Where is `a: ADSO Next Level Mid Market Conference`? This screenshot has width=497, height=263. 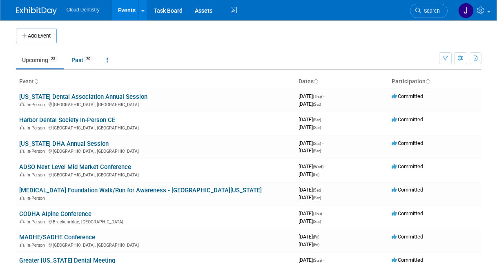
a: ADSO Next Level Mid Market Conference is located at coordinates (75, 167).